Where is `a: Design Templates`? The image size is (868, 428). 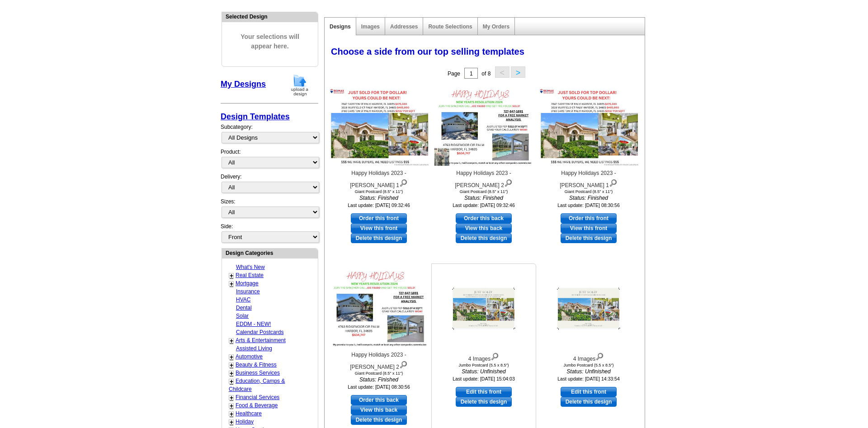 a: Design Templates is located at coordinates (255, 117).